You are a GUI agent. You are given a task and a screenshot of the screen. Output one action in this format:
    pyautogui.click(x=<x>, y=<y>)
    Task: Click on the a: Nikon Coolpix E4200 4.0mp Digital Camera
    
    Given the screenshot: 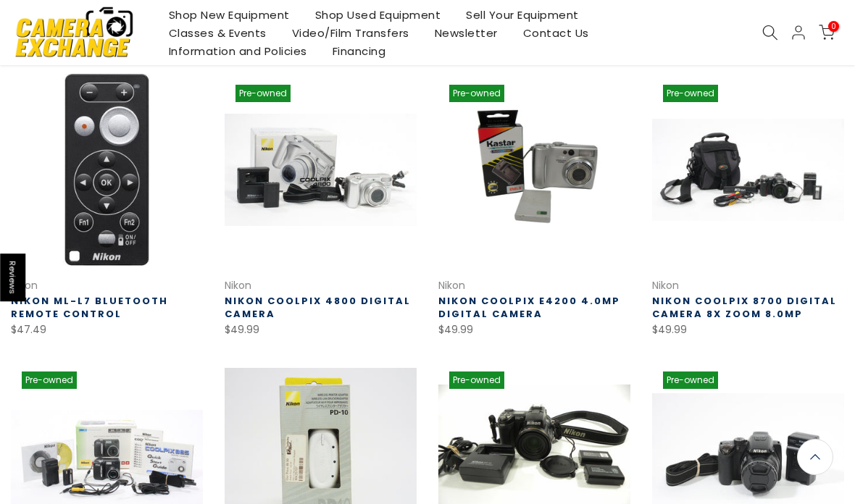 What is the action you would take?
    pyautogui.click(x=529, y=307)
    